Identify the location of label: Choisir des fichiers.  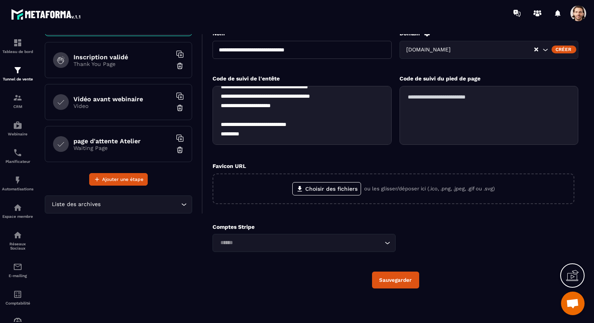
(327, 189).